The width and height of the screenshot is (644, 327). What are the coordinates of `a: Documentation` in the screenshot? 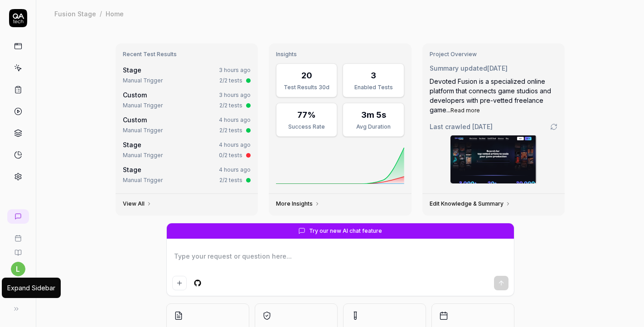 It's located at (18, 249).